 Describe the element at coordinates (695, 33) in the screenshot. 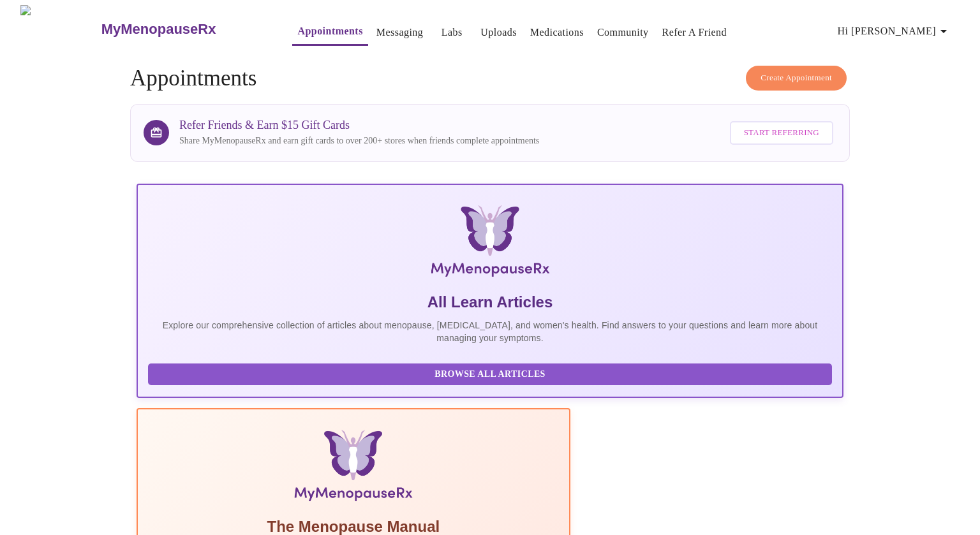

I see `button: Refer a Friend` at that location.